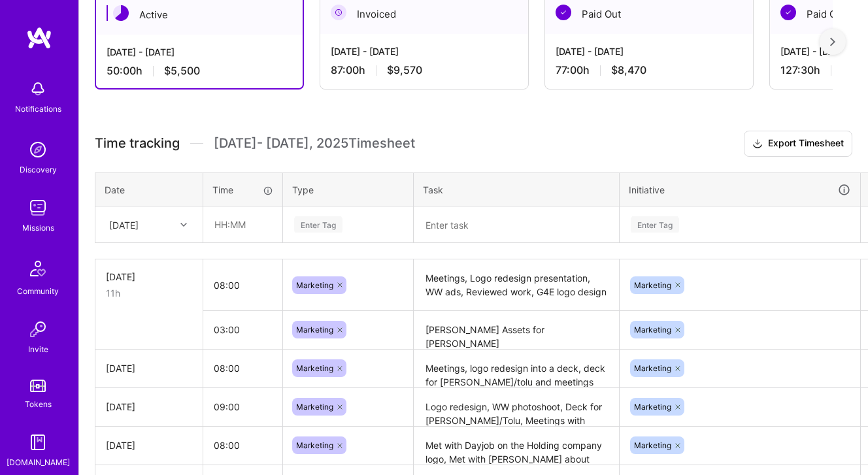  Describe the element at coordinates (38, 349) in the screenshot. I see `div: Invite` at that location.